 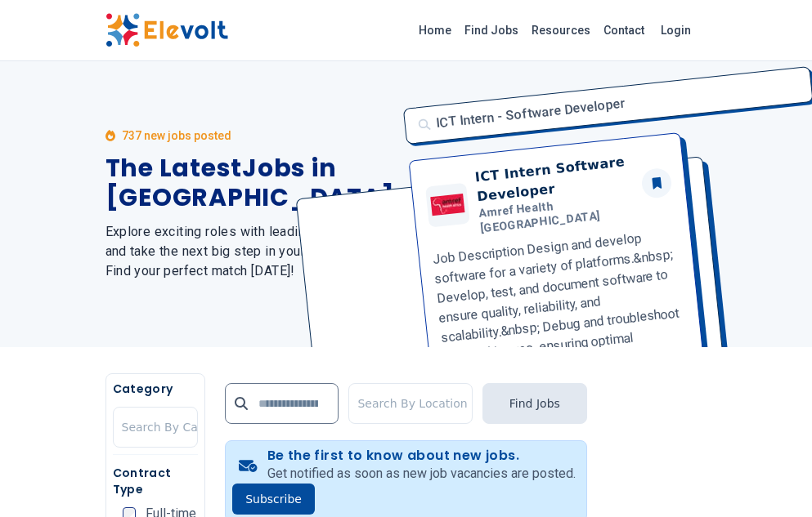 What do you see at coordinates (421, 474) in the screenshot?
I see `p: Get notified as soon as new job vacancies are posted.` at bounding box center [421, 474].